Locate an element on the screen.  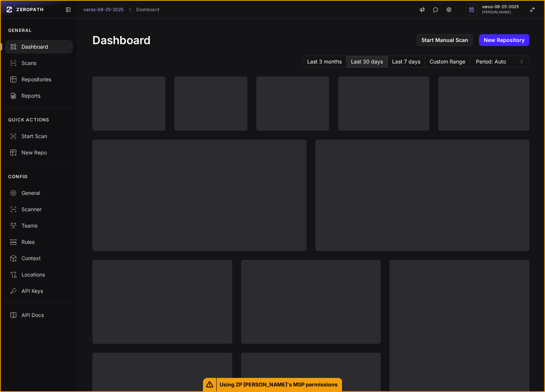
div: Repositories is located at coordinates (39, 79).